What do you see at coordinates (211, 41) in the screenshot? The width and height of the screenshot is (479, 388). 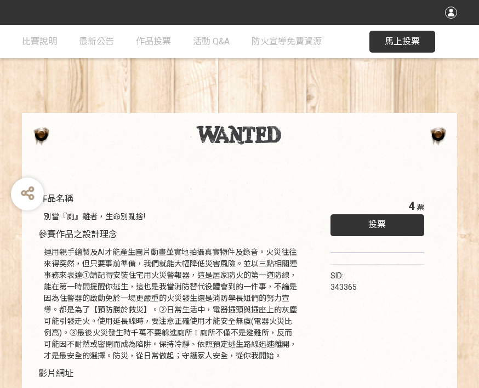 I see `span: 活動 Q&A` at bounding box center [211, 41].